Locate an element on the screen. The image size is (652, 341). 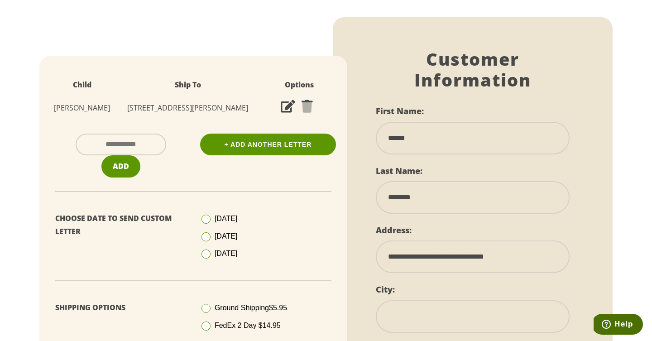
th: Options is located at coordinates (299, 85).